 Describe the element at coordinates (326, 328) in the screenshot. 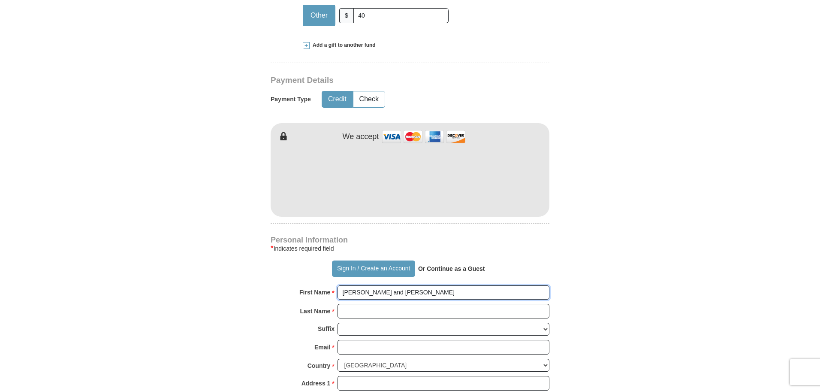

I see `strong: Suffix` at that location.